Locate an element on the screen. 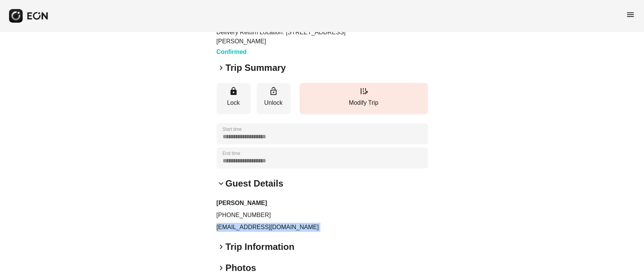  button: Modify Trip is located at coordinates (363, 98).